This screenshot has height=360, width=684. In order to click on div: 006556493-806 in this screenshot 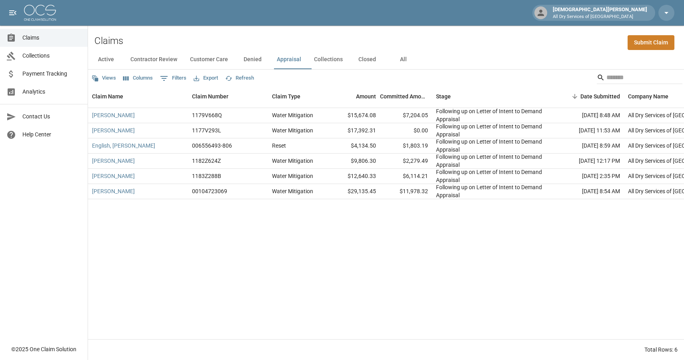, I will do `click(212, 146)`.